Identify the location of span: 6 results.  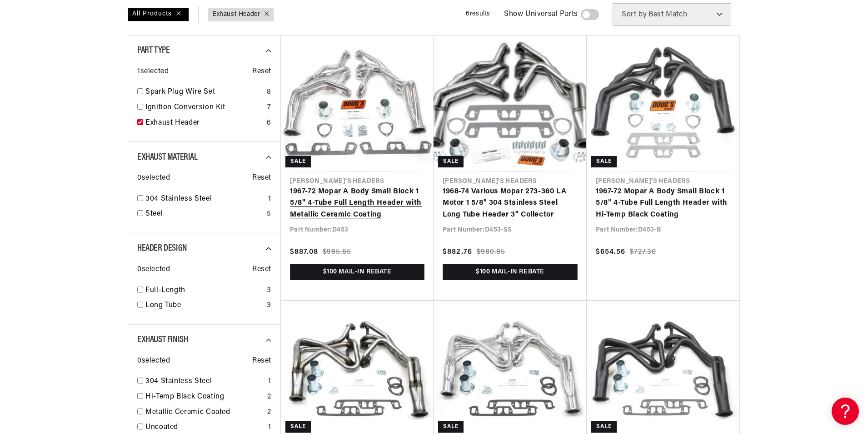
(478, 14).